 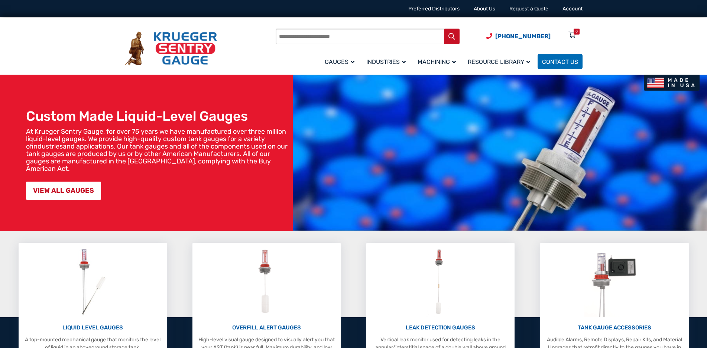 What do you see at coordinates (171, 49) in the screenshot?
I see `img: Krueger Sentry Gauge` at bounding box center [171, 49].